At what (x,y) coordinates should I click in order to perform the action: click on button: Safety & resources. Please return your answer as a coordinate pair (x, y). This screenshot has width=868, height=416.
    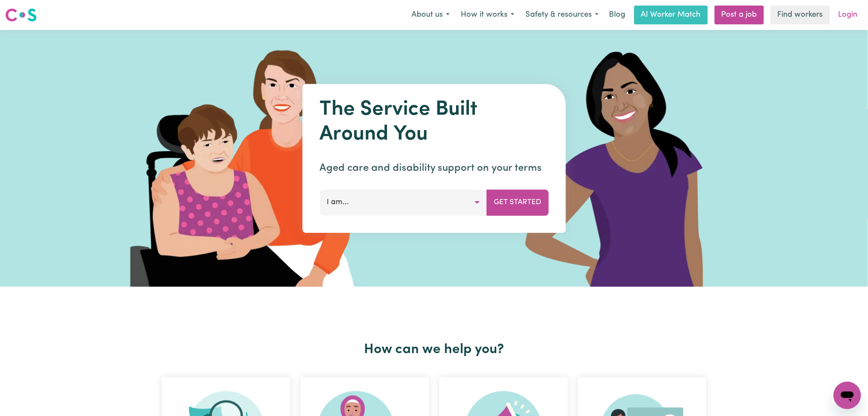
    Looking at the image, I should click on (561, 15).